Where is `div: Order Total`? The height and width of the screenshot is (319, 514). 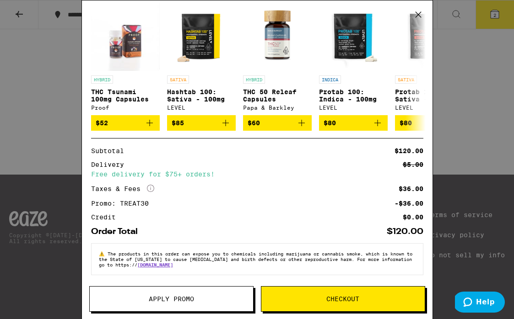 div: Order Total is located at coordinates (118, 232).